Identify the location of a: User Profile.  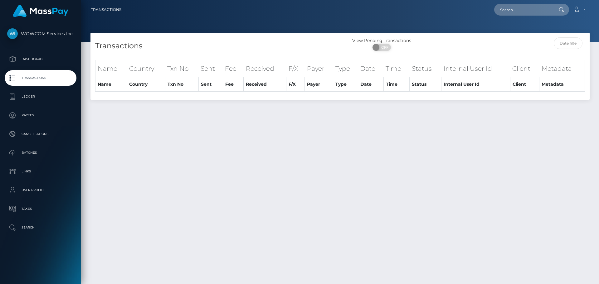
(41, 190).